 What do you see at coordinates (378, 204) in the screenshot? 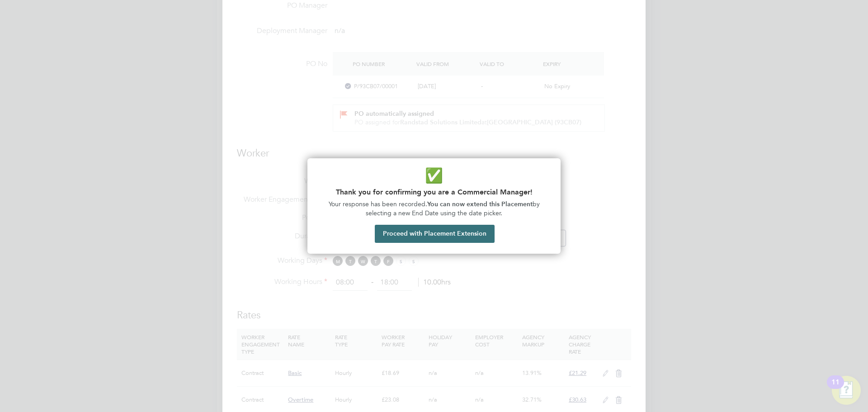
I see `span: Your response has been recorded.` at bounding box center [378, 204].